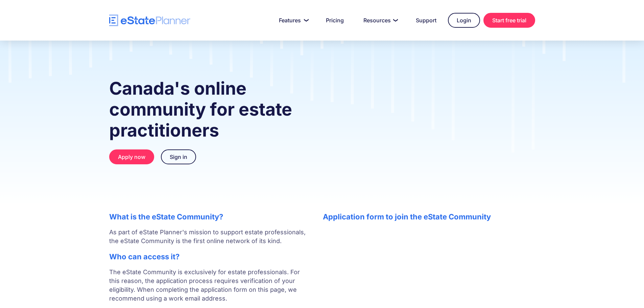 The height and width of the screenshot is (308, 644). What do you see at coordinates (380, 20) in the screenshot?
I see `a: Resources` at bounding box center [380, 20].